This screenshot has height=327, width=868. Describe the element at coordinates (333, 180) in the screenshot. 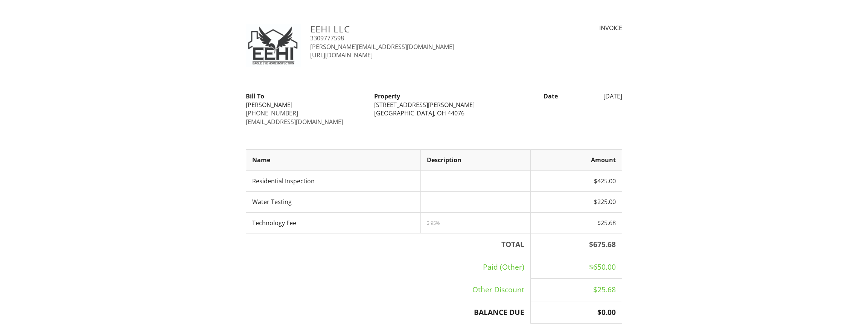

I see `td: Residential Inspection` at that location.